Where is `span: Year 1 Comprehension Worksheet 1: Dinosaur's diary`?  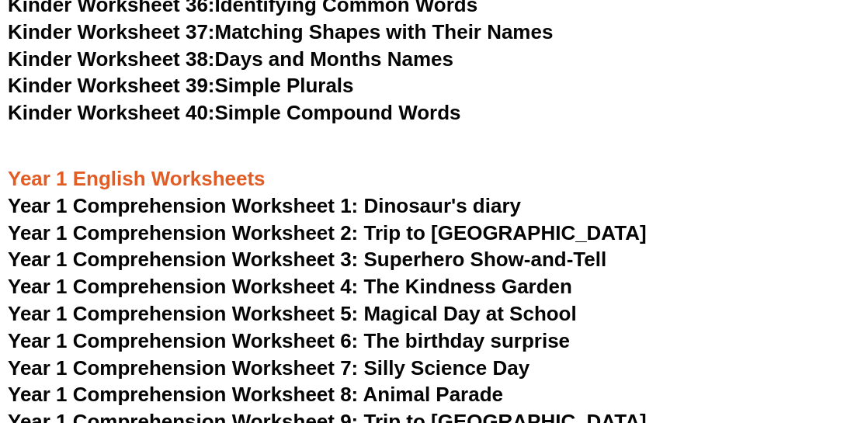
span: Year 1 Comprehension Worksheet 1: Dinosaur's diary is located at coordinates (264, 206).